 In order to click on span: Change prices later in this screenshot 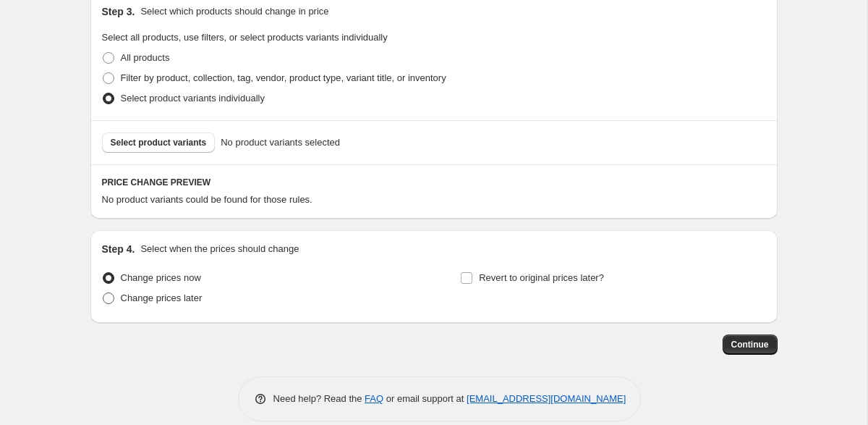, I will do `click(162, 298)`.